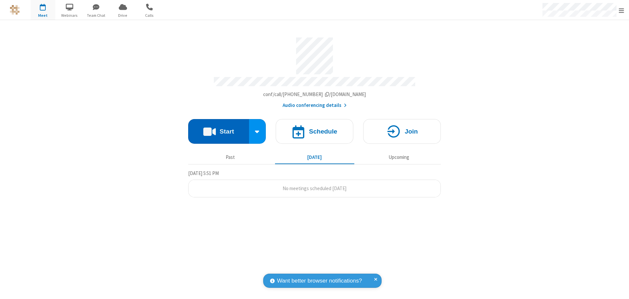  I want to click on button: Start, so click(218, 131).